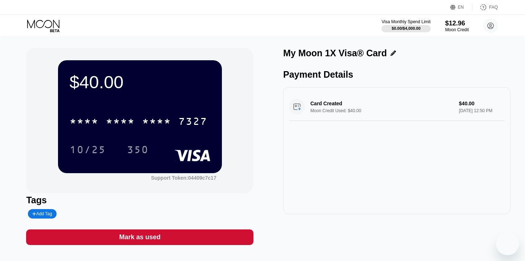 Image resolution: width=525 pixels, height=261 pixels. I want to click on div: Payment Details, so click(397, 74).